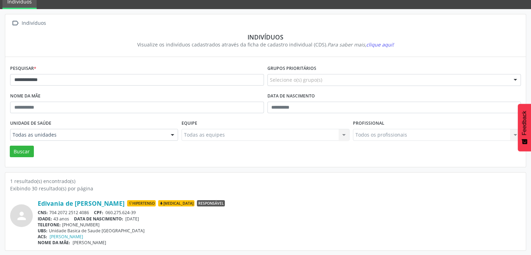  What do you see at coordinates (121, 212) in the screenshot?
I see `span: 060.275.624-39` at bounding box center [121, 212].